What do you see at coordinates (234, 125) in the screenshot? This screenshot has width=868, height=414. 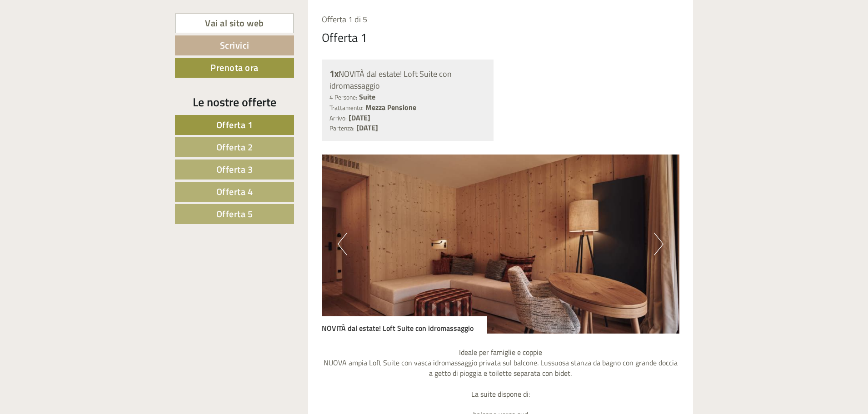 I see `span: Offerta 1` at bounding box center [234, 125].